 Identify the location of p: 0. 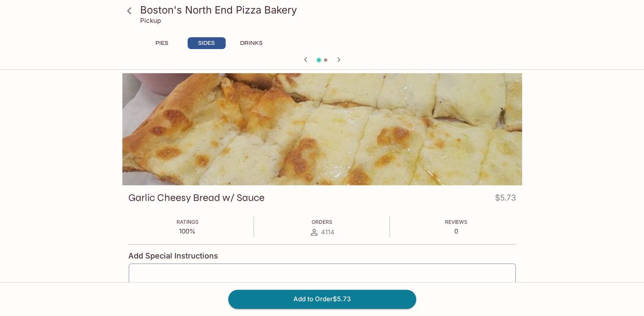
(456, 231).